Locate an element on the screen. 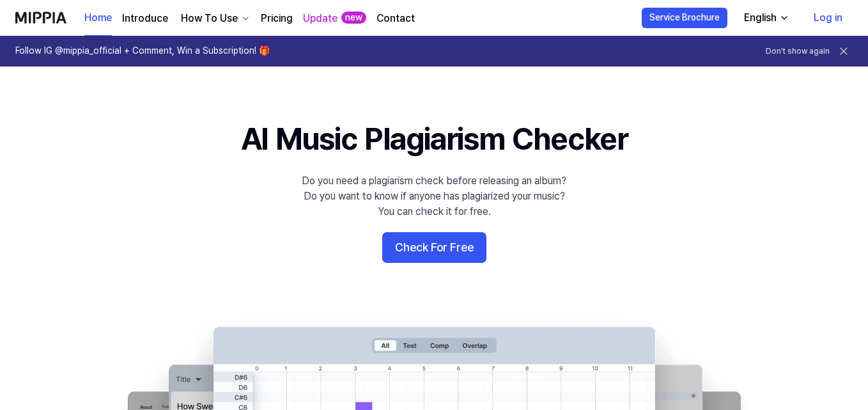  div: How To Use is located at coordinates (209, 18).